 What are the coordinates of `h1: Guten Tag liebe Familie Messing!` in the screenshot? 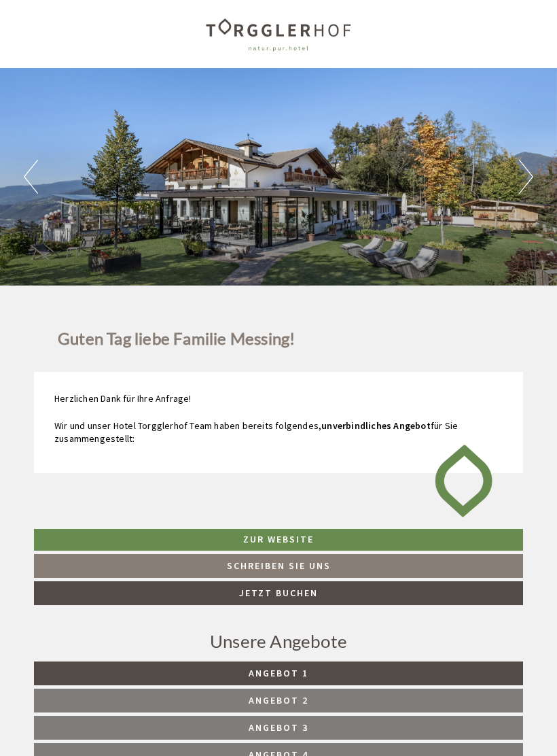 It's located at (176, 342).